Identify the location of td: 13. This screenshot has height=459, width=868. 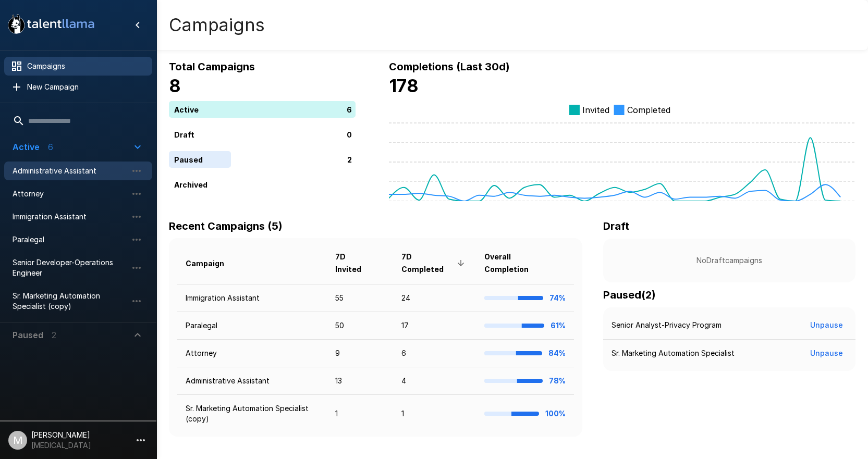
(359, 381).